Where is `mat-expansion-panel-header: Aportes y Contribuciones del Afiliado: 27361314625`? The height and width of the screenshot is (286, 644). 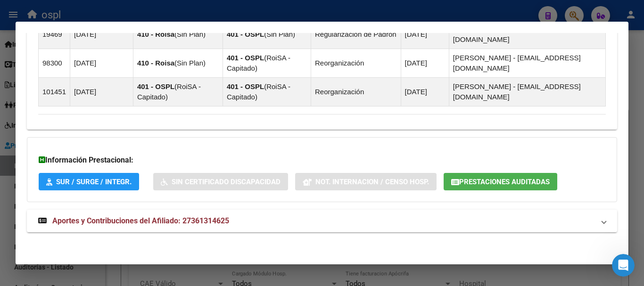 mat-expansion-panel-header: Aportes y Contribuciones del Afiliado: 27361314625 is located at coordinates (322, 221).